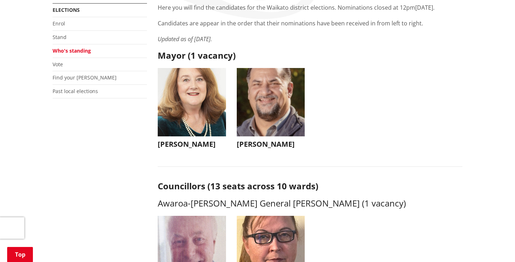 This screenshot has height=262, width=515. What do you see at coordinates (59, 23) in the screenshot?
I see `a: Enrol` at bounding box center [59, 23].